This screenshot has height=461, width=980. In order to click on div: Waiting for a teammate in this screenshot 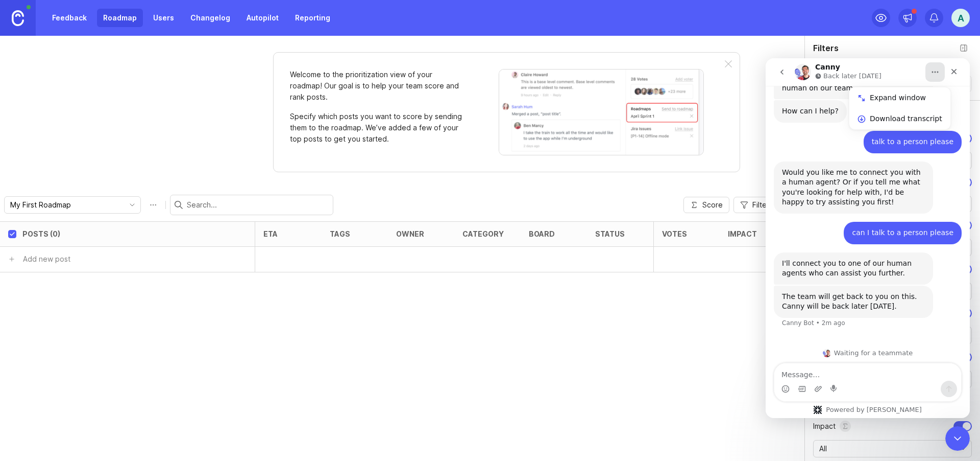, I will do `click(102, 295)`.